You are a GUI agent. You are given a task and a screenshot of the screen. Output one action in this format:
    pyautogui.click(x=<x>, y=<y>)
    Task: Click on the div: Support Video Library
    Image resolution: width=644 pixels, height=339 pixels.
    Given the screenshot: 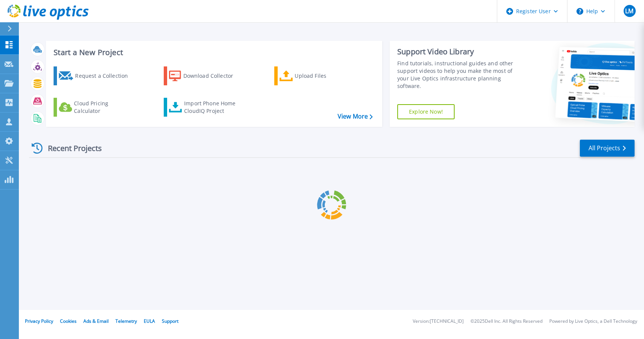 What is the action you would take?
    pyautogui.click(x=459, y=52)
    